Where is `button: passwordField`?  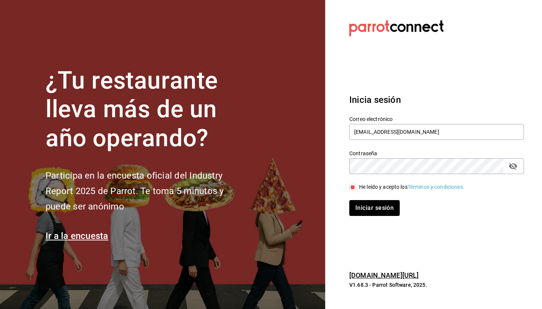
button: passwordField is located at coordinates (513, 166).